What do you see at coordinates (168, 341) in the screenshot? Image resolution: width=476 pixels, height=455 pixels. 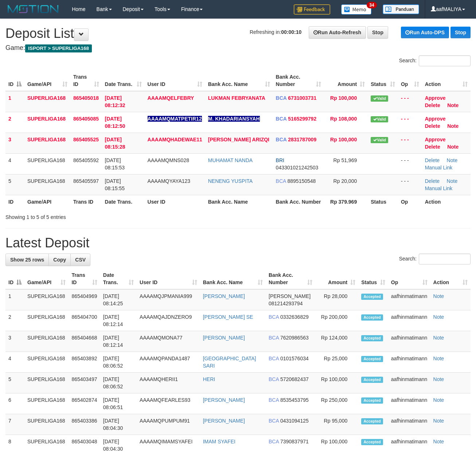 I see `td: AAAAMQMONA77` at bounding box center [168, 341].